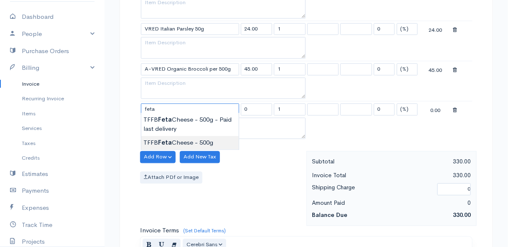  What do you see at coordinates (350, 175) in the screenshot?
I see `div: Invoice Total` at bounding box center [350, 175].